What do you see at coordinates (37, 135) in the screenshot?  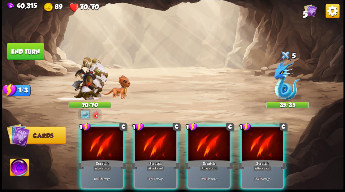 I see `button: Cards` at bounding box center [37, 135].